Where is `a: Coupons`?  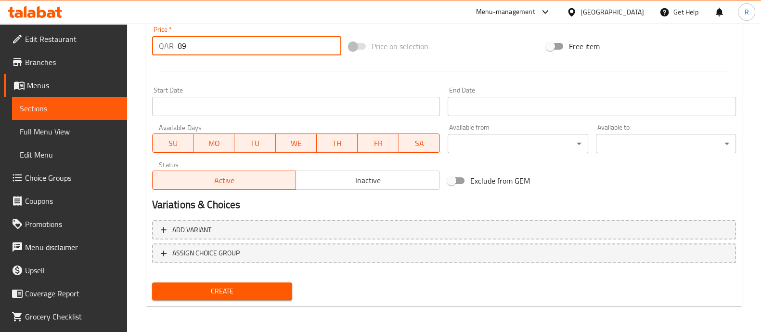
a: Coupons is located at coordinates (65, 201).